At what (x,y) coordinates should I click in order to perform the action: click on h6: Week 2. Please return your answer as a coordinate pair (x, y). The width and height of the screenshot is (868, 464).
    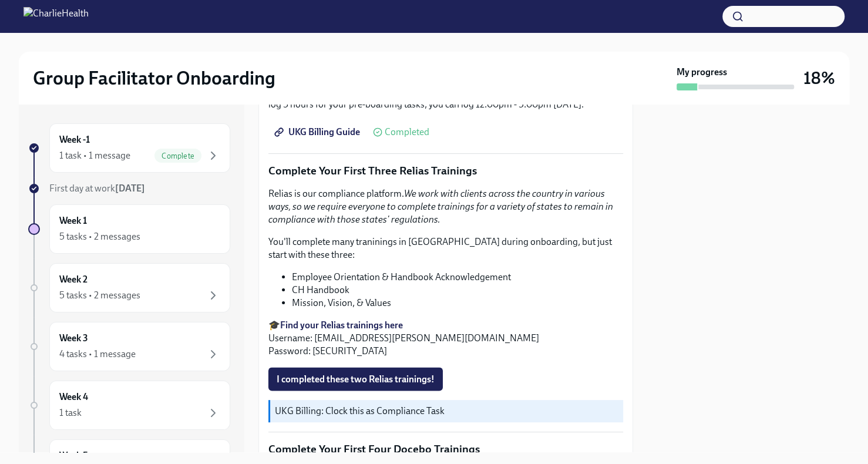
    Looking at the image, I should click on (74, 280).